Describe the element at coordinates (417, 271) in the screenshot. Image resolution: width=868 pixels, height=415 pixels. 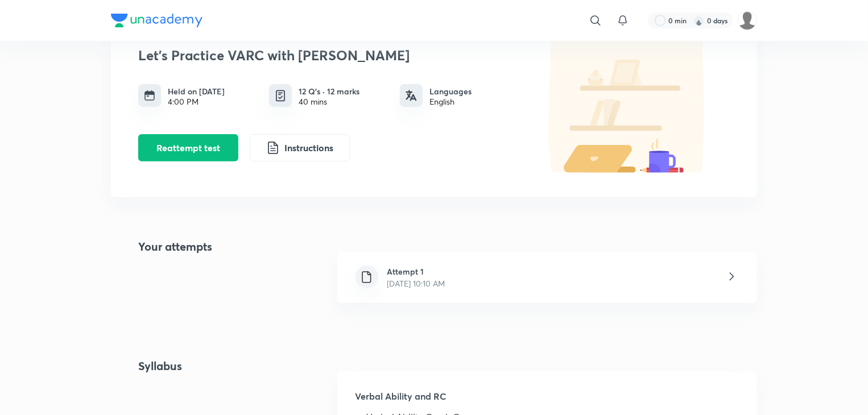
I see `h6: Attempt 1` at that location.